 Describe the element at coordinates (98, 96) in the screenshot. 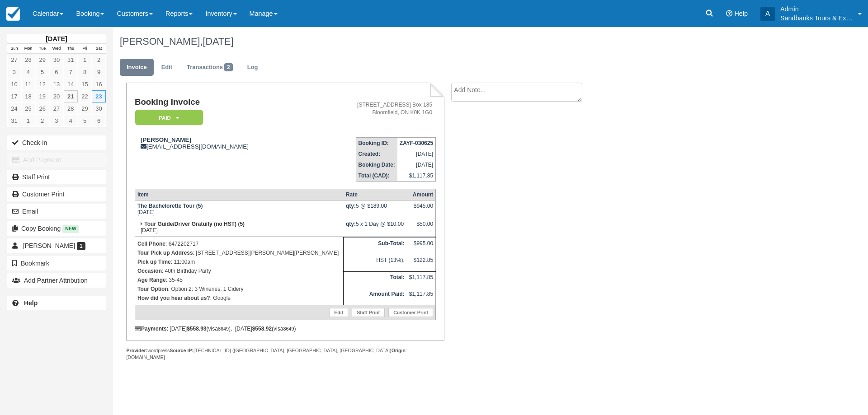

I see `a: 23` at that location.